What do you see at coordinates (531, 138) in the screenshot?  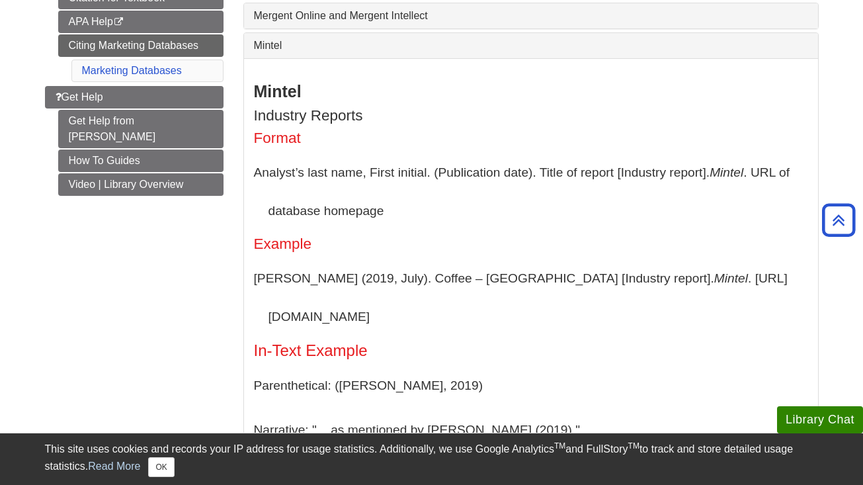 I see `h4: Format` at bounding box center [531, 138].